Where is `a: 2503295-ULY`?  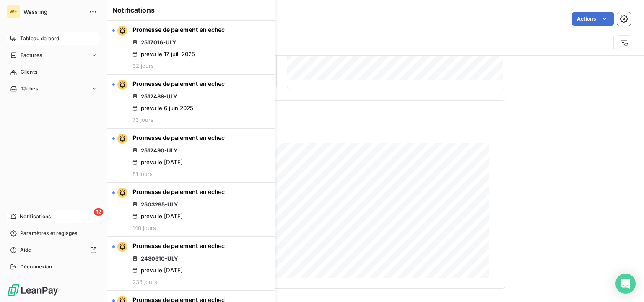
a: 2503295-ULY is located at coordinates (159, 204).